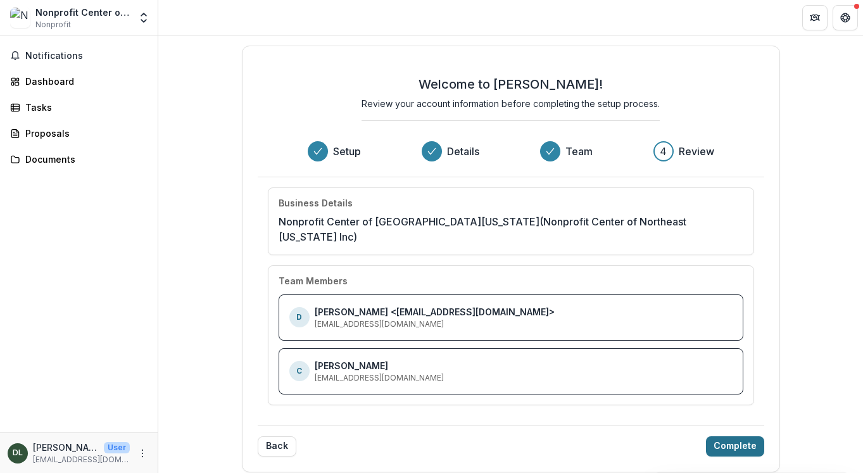 Image resolution: width=863 pixels, height=473 pixels. What do you see at coordinates (84, 107) in the screenshot?
I see `div: Tasks` at bounding box center [84, 107].